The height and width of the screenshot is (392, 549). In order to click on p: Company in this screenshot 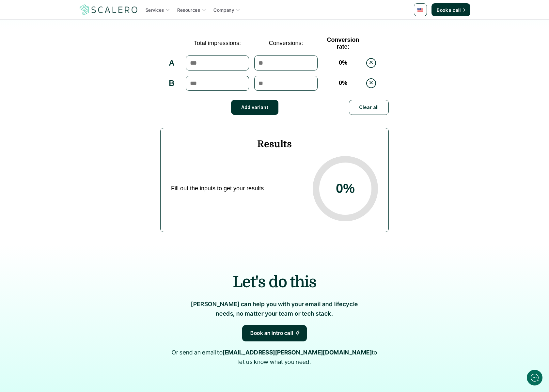, I will do `click(224, 10)`.